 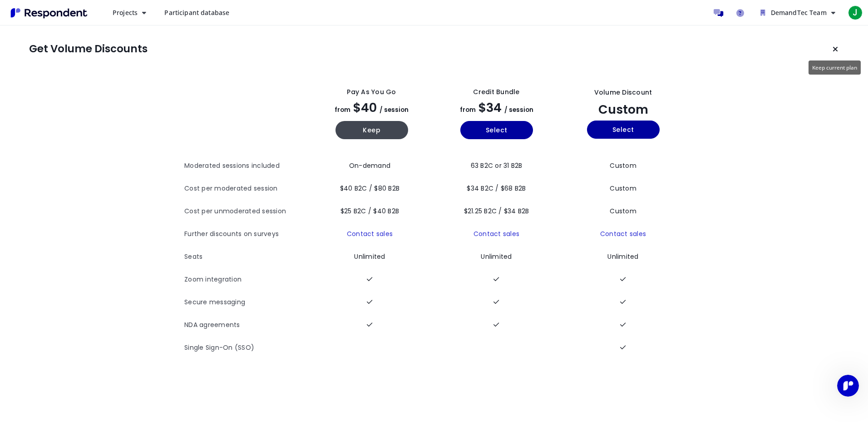 What do you see at coordinates (740, 13) in the screenshot?
I see `a: Help and support` at bounding box center [740, 13].